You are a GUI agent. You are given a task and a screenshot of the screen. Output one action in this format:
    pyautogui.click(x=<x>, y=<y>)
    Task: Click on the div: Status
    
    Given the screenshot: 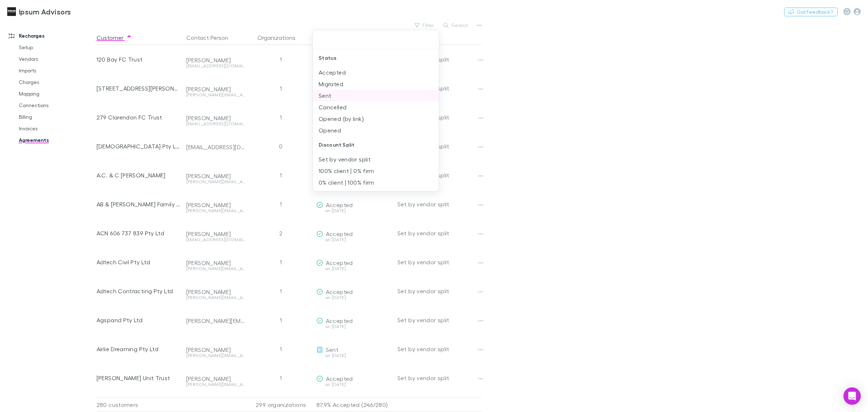 What is the action you would take?
    pyautogui.click(x=376, y=58)
    